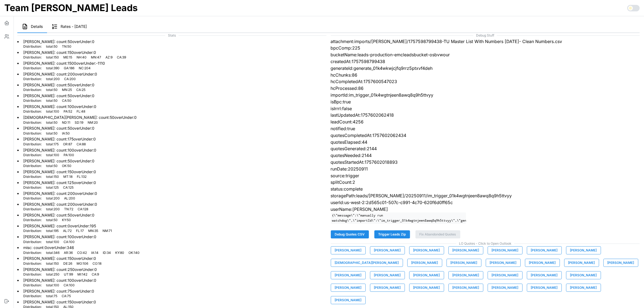  I want to click on p: AL : 200, so click(69, 198).